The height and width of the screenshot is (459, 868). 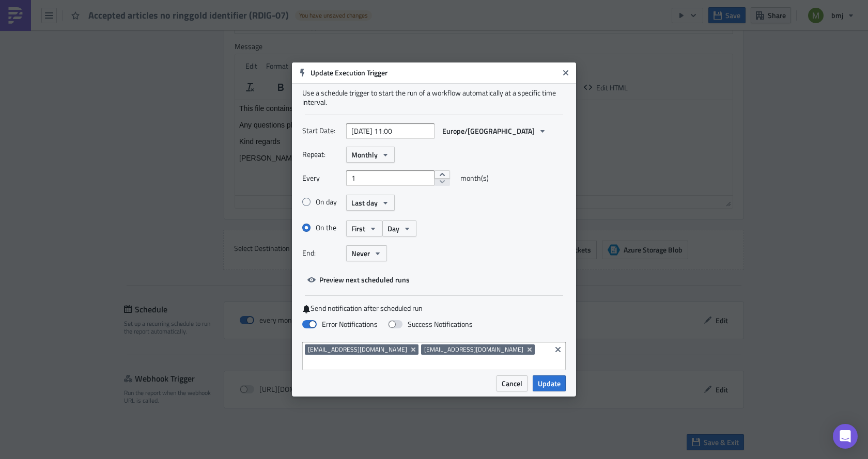 What do you see at coordinates (322, 131) in the screenshot?
I see `label: Start Date:` at bounding box center [322, 131].